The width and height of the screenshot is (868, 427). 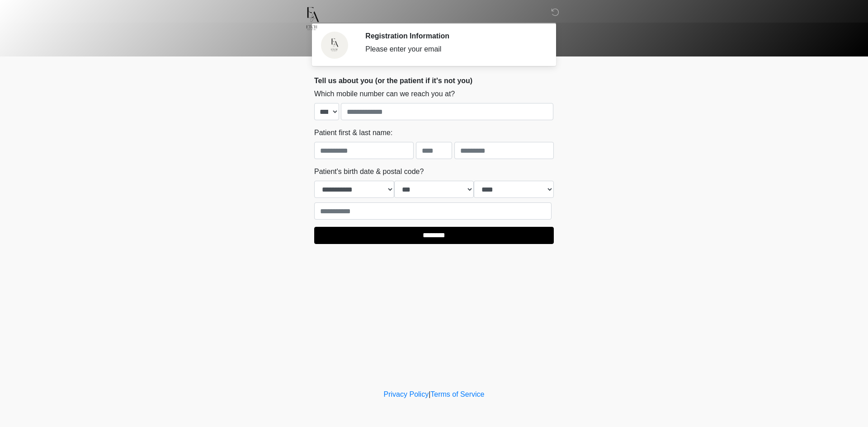 I want to click on label: Patient first & last name:, so click(x=353, y=133).